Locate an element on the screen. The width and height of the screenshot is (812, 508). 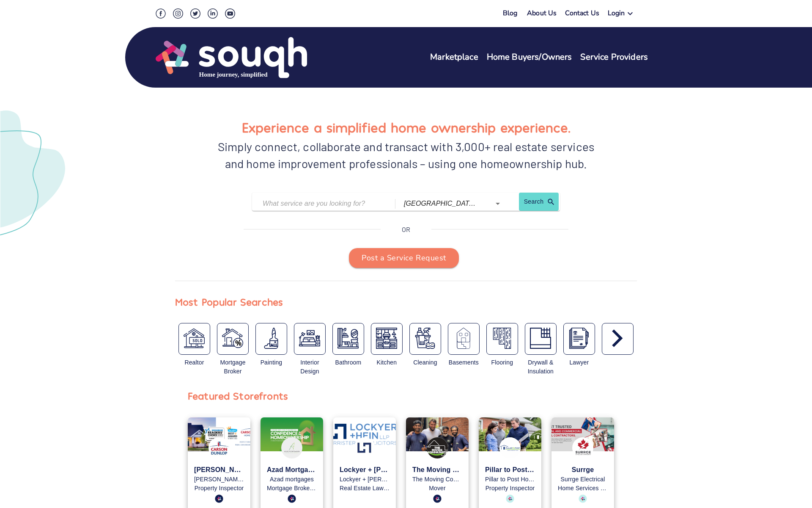
div: Most Popular Searches is located at coordinates (229, 301).